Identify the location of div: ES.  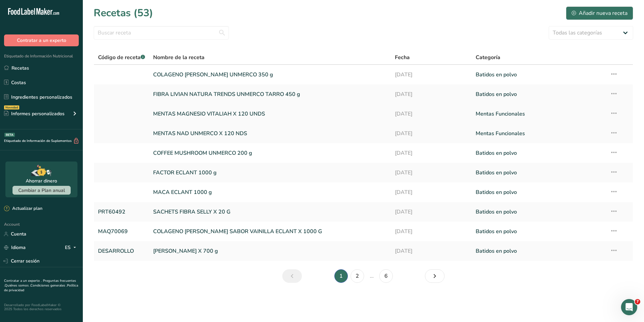
(72, 247).